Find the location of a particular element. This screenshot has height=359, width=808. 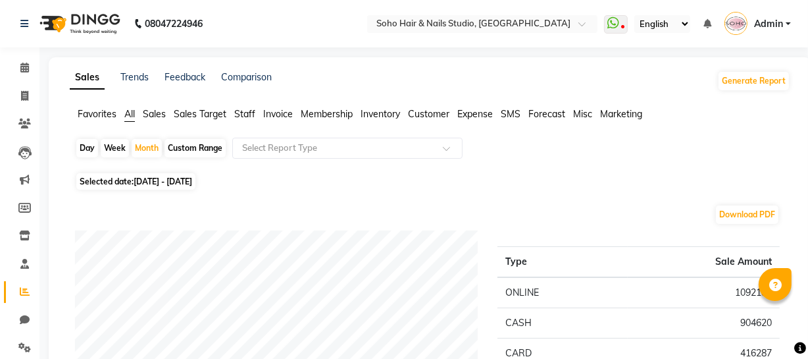

img: Admin is located at coordinates (736, 23).